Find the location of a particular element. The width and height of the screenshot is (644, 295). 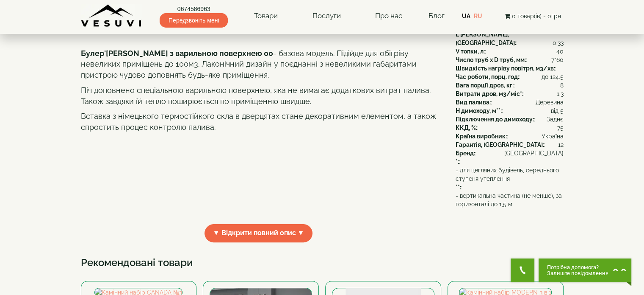

b: V топки, л: is located at coordinates (470, 51).